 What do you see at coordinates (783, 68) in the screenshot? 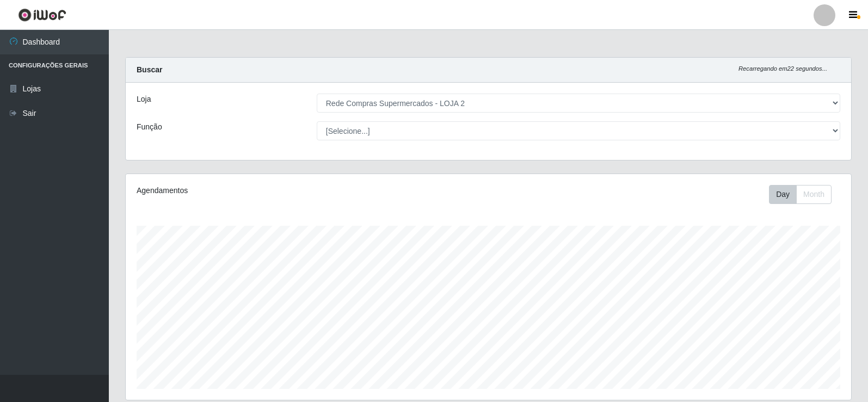
I see `i: Recarregando em 22 segundos...` at bounding box center [783, 68].